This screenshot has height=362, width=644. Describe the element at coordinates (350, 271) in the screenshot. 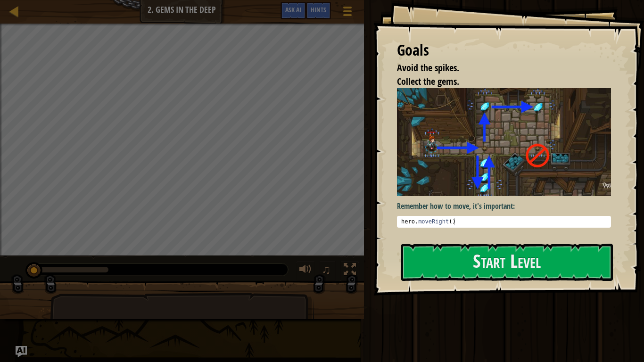

I see `button: Toggle fullscreen` at that location.